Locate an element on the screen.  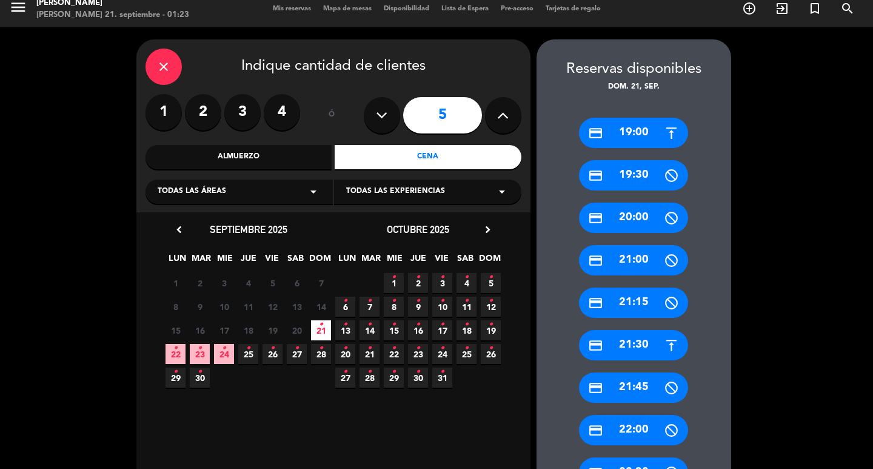
span: 16 is located at coordinates (200, 330).